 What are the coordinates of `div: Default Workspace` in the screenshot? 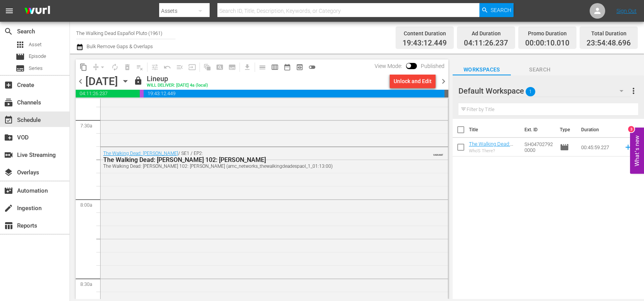 It's located at (545, 91).